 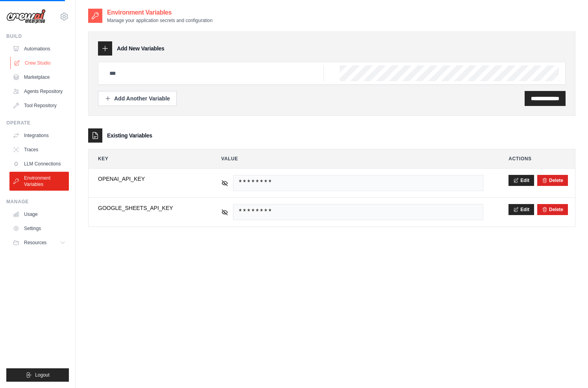 I want to click on span: OPENAI_API_KEY, so click(x=147, y=179).